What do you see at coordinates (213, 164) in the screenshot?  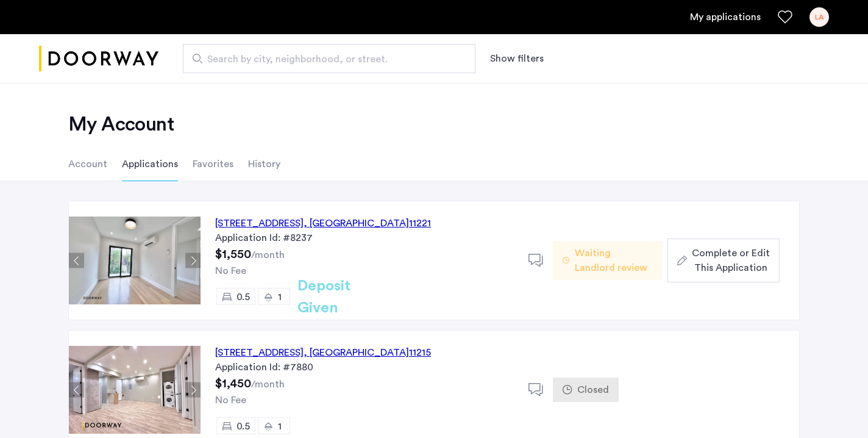 I see `li: Favorites` at bounding box center [213, 164].